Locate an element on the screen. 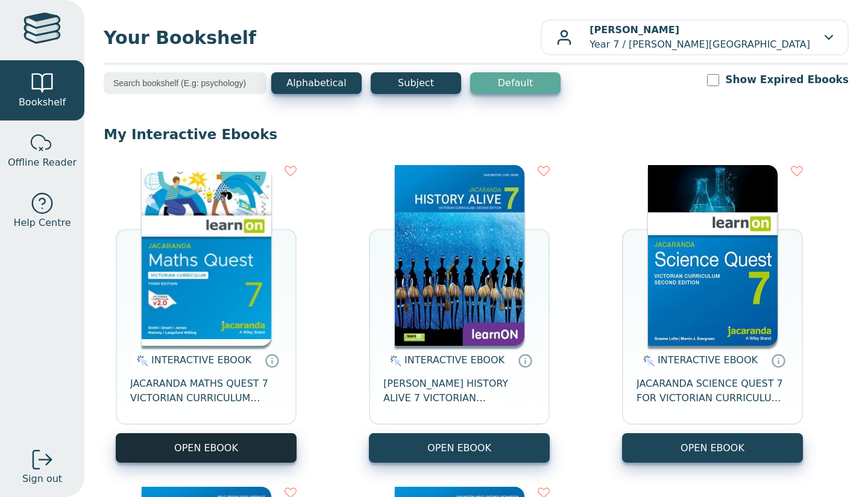  img: 329c5ec2-5188-ea11-a992-0272d098c78b.jpg is located at coordinates (713, 255).